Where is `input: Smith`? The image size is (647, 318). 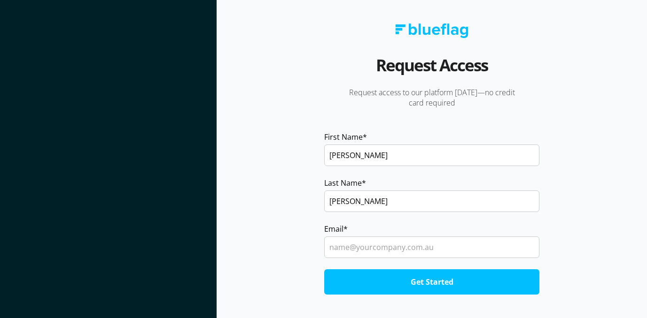
input: Smith is located at coordinates (432, 201).